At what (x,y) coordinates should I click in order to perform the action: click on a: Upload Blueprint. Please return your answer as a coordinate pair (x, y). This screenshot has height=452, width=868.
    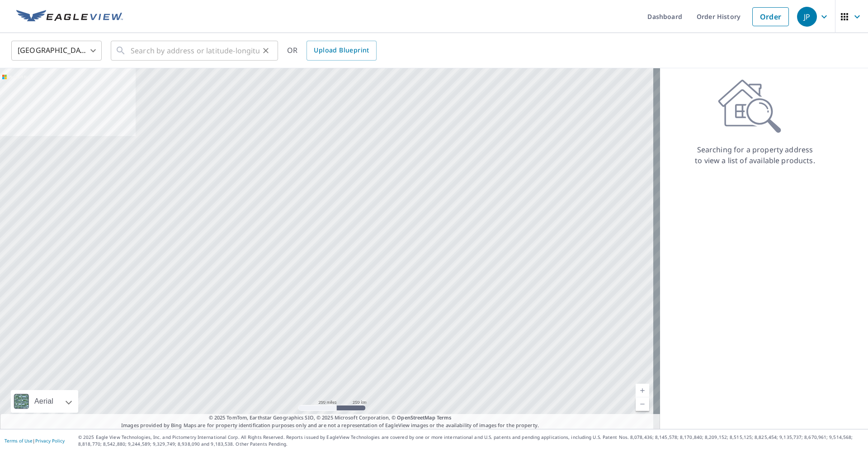
    Looking at the image, I should click on (341, 51).